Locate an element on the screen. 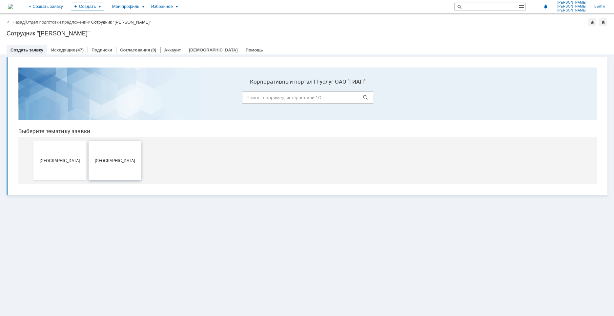  span: Расширенный поиск is located at coordinates (522, 6).